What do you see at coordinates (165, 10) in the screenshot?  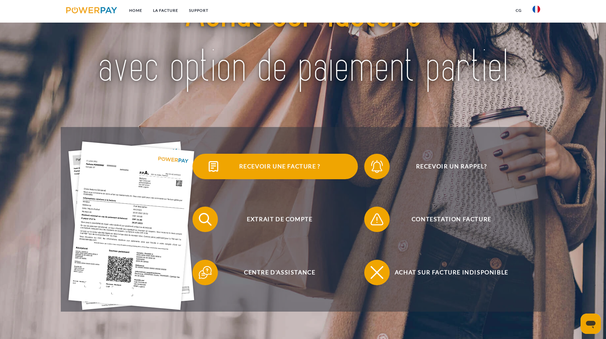 I see `a: LA FACTURE` at bounding box center [165, 10].